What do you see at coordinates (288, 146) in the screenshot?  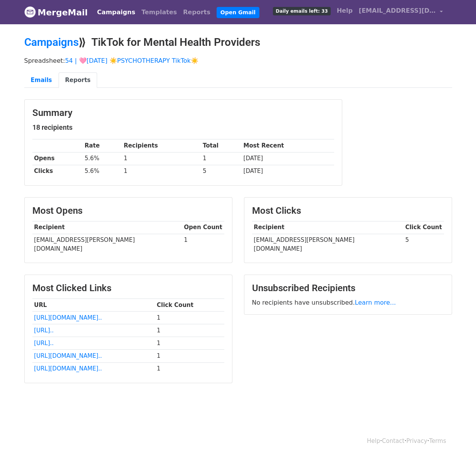 I see `th: Most Recent` at bounding box center [288, 146].